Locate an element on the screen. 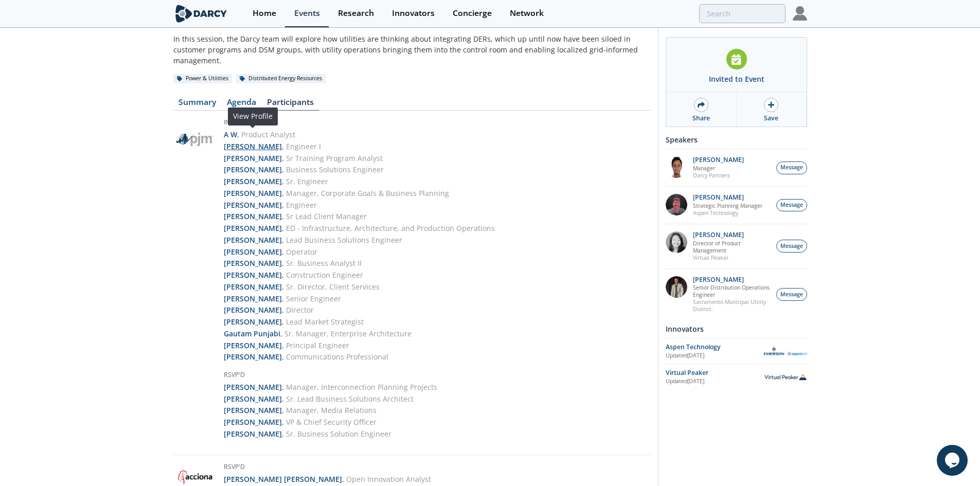 Image resolution: width=980 pixels, height=486 pixels. div: Home is located at coordinates (265, 13).